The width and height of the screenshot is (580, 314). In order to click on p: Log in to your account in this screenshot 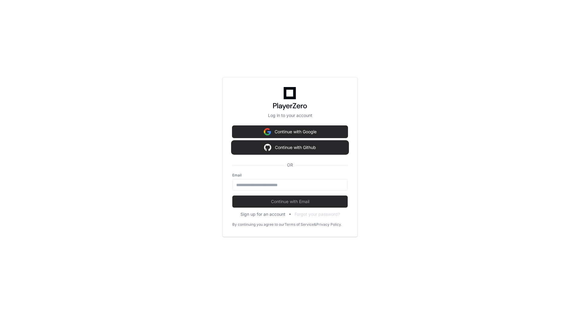, I will do `click(290, 115)`.